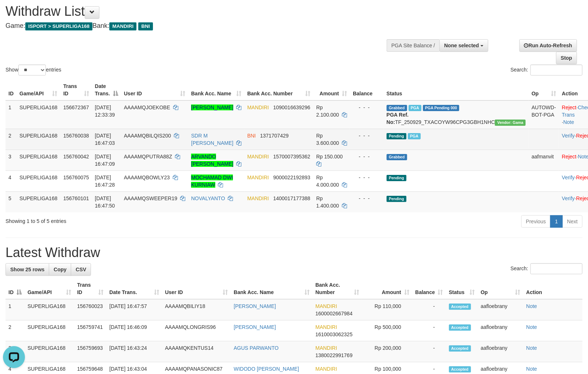  What do you see at coordinates (334, 314) in the screenshot?
I see `span: Copy 1600002667984 to clipboard` at bounding box center [334, 314].